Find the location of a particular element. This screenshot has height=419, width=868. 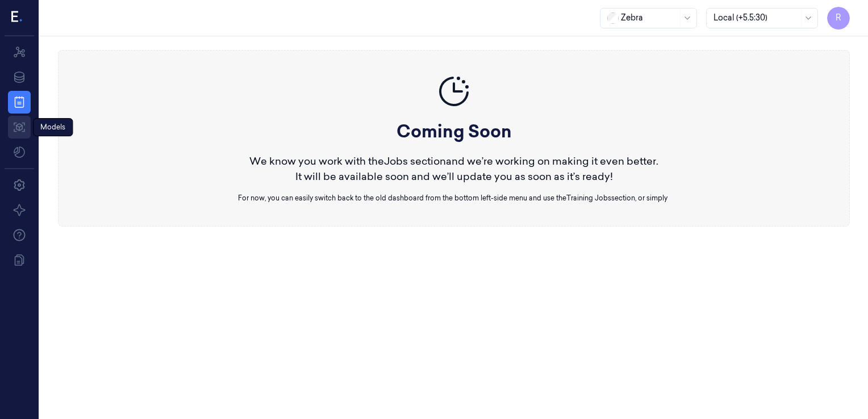

button: R is located at coordinates (839, 19).